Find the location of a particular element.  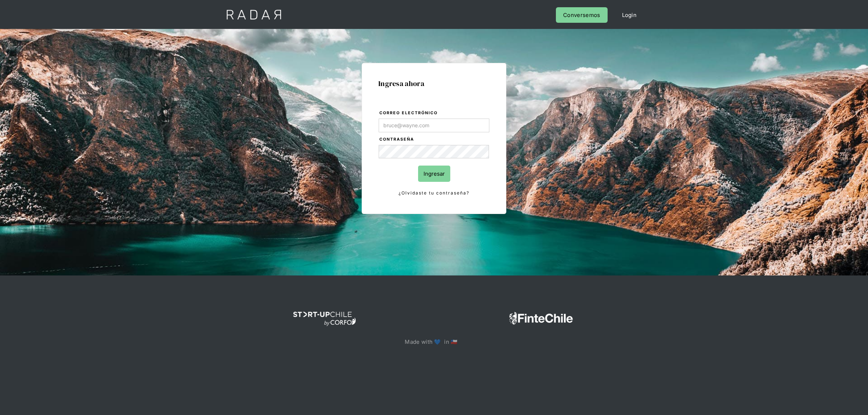

input: Ingresar is located at coordinates (434, 174).